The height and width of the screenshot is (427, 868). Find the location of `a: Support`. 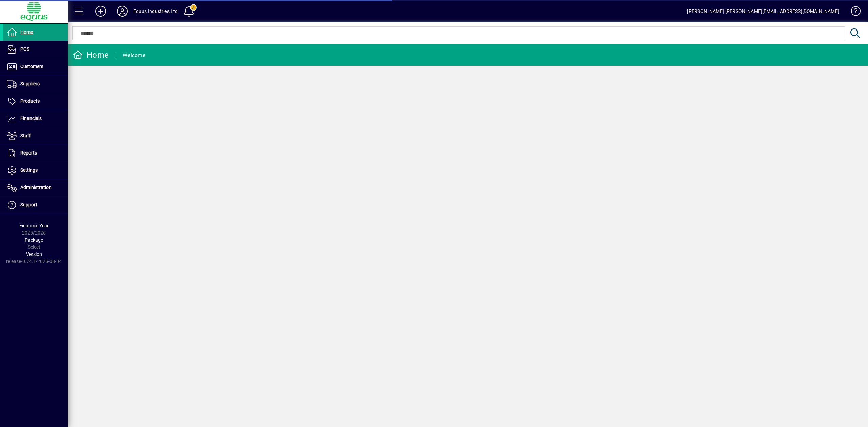

a: Support is located at coordinates (36, 205).